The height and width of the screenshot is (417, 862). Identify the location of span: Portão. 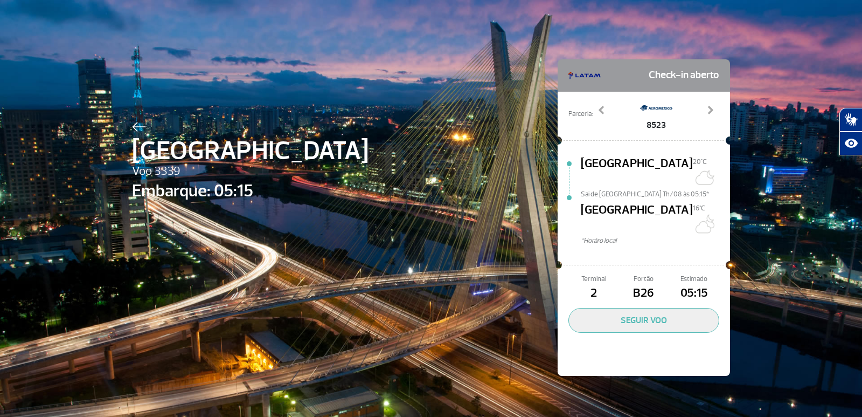
(644, 279).